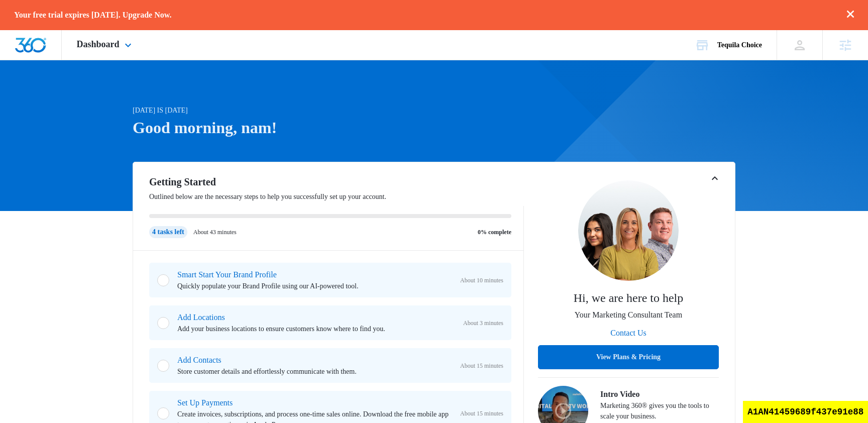 Image resolution: width=868 pixels, height=423 pixels. Describe the element at coordinates (805, 412) in the screenshot. I see `div: A1AN41459689f437e91e88` at that location.